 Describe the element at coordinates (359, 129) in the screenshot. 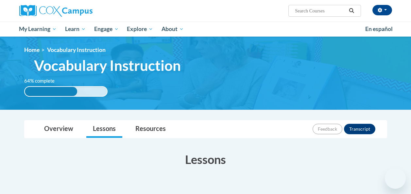

I see `button: Transcript` at that location.